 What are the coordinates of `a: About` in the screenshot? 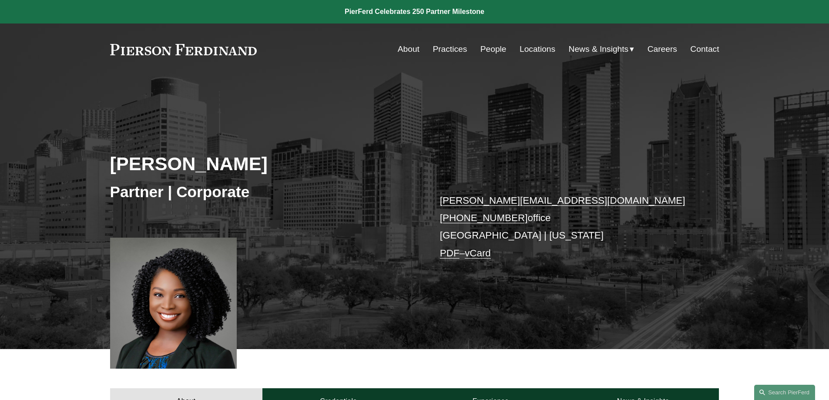 It's located at (408, 49).